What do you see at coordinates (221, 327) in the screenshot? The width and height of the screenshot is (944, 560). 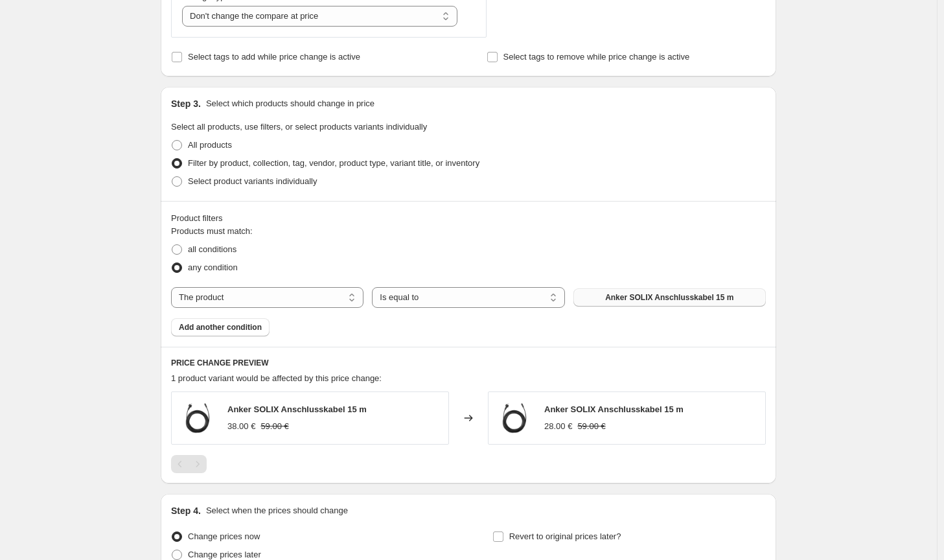 I see `span: Add another condition` at bounding box center [221, 327].